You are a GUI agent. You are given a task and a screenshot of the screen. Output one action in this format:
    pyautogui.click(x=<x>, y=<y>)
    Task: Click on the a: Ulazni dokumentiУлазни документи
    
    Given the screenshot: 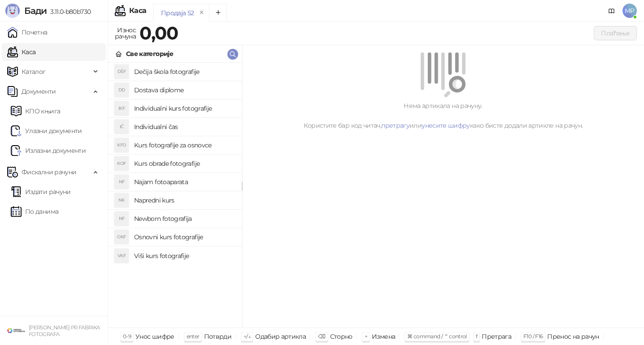 What is the action you would take?
    pyautogui.click(x=46, y=131)
    